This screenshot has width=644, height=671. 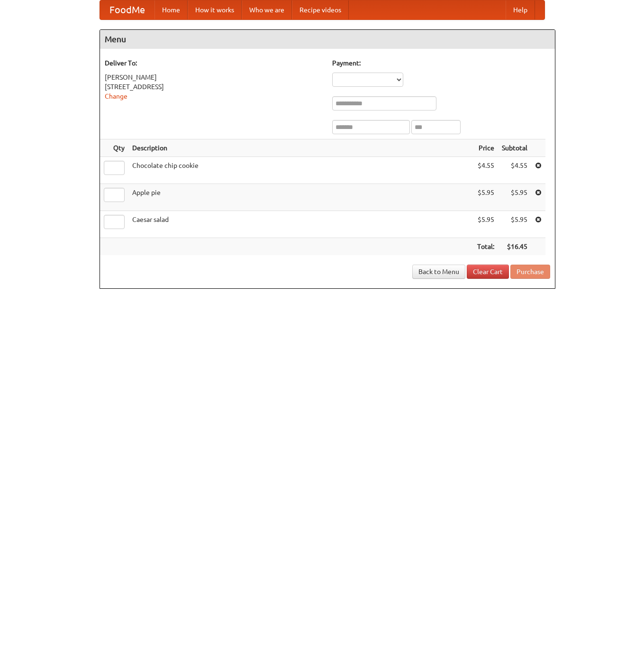 I want to click on a: Recipe videos, so click(x=321, y=10).